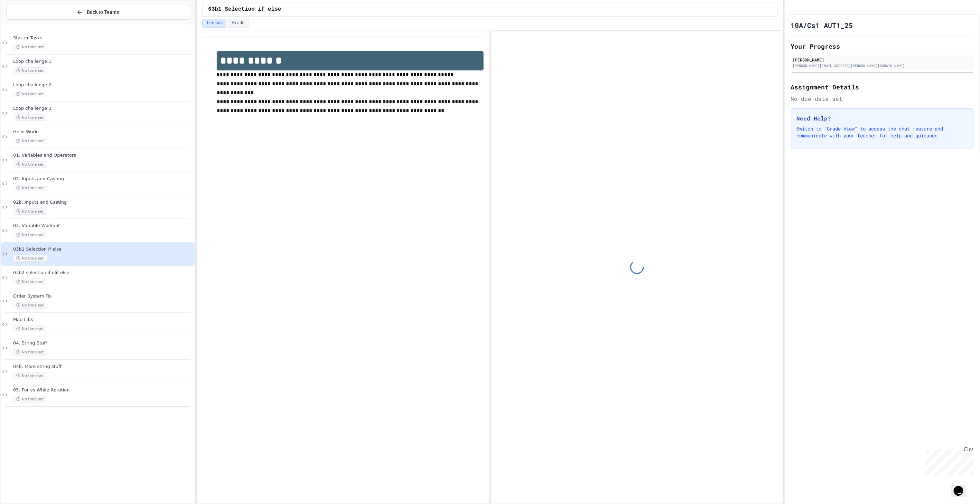  Describe the element at coordinates (103, 320) in the screenshot. I see `span: Mad Libs` at that location.